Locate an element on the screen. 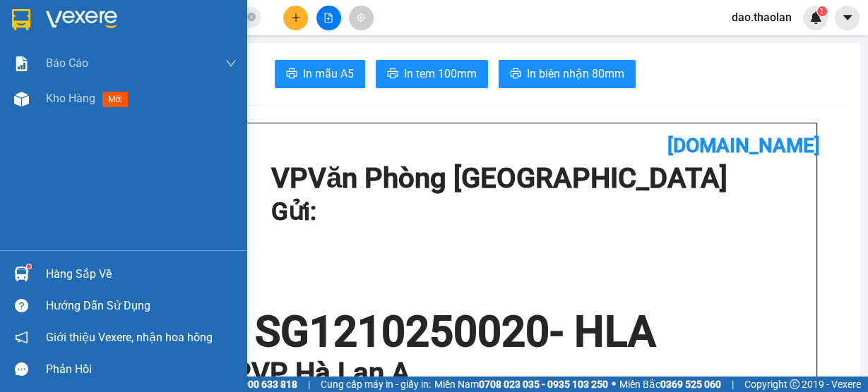  h1: Gửi: is located at coordinates (537, 211).